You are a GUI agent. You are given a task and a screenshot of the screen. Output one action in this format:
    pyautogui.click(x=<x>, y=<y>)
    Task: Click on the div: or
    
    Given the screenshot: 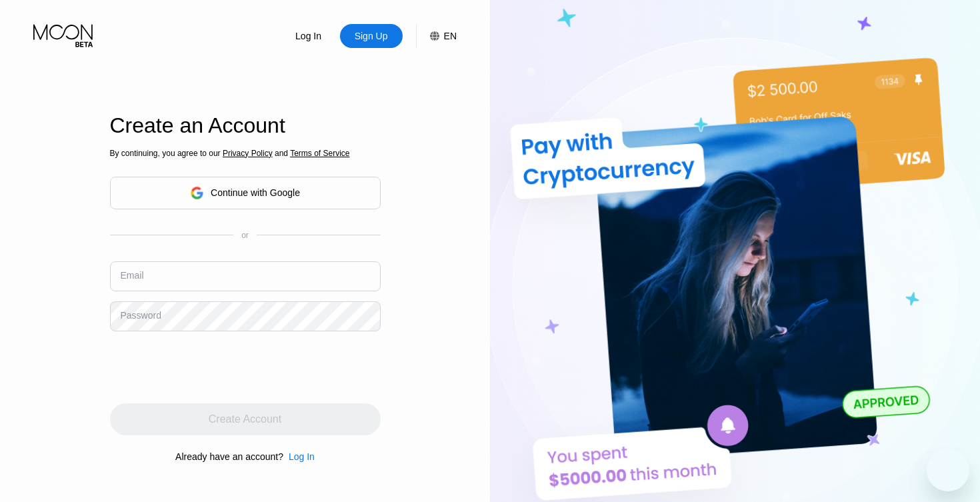 What is the action you would take?
    pyautogui.click(x=245, y=235)
    